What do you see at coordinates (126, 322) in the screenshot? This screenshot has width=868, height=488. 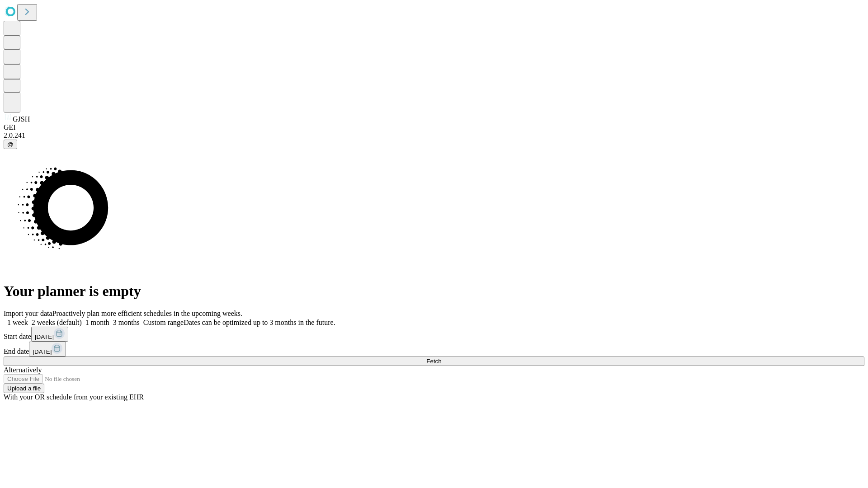 I see `span: 3 months` at bounding box center [126, 322].